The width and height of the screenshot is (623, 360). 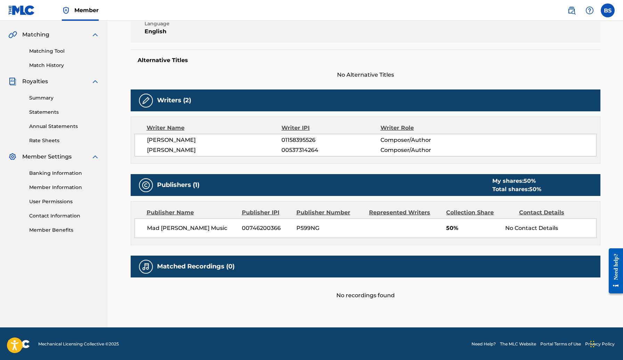 I want to click on a: Matching Tool, so click(x=64, y=51).